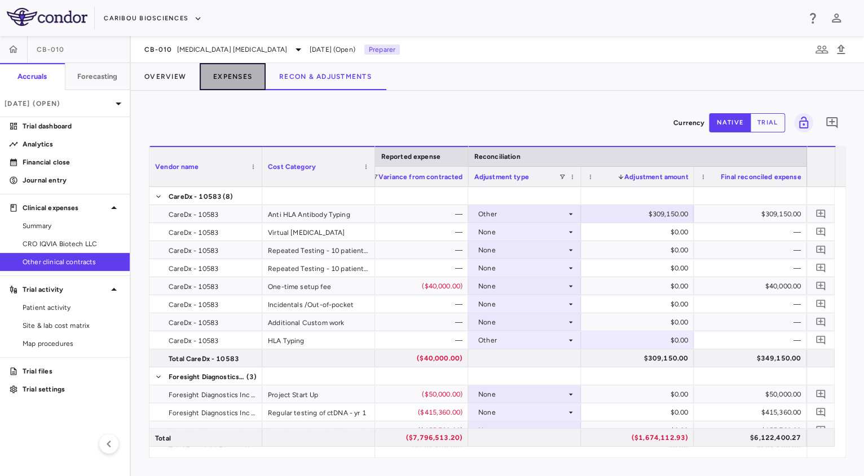 The height and width of the screenshot is (476, 864). I want to click on div: Additional Custom work, so click(319, 322).